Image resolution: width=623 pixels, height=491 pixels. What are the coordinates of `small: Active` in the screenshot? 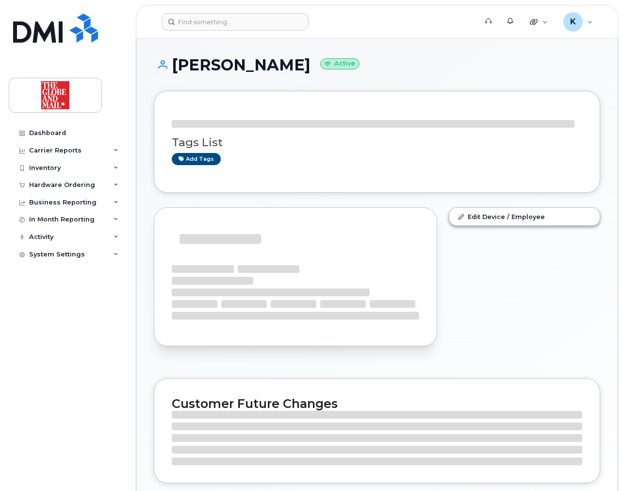 It's located at (340, 64).